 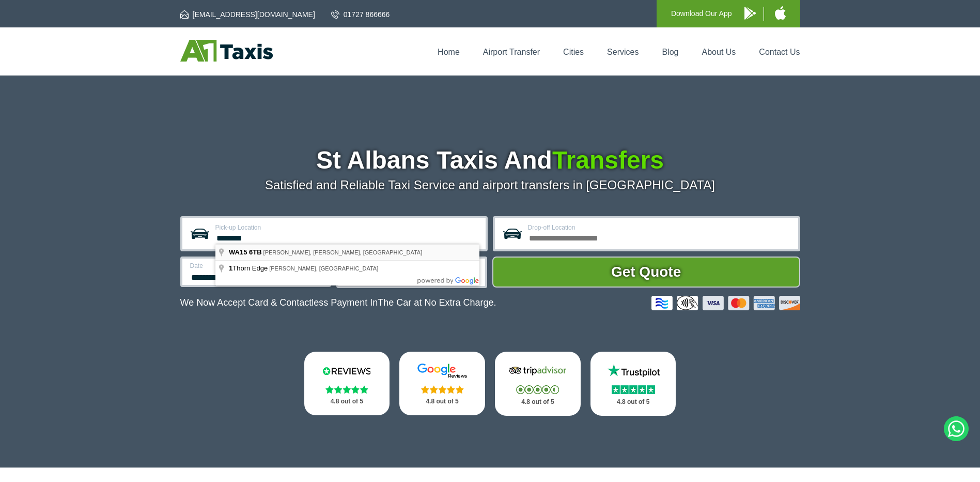 I want to click on span: WA15 6TB, so click(x=246, y=252).